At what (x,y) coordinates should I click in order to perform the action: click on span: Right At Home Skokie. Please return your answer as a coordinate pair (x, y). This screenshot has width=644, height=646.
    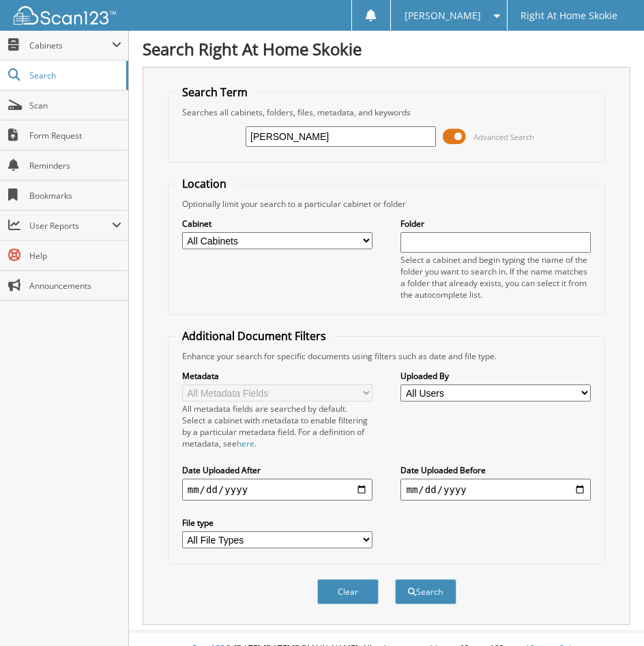
    Looking at the image, I should click on (569, 15).